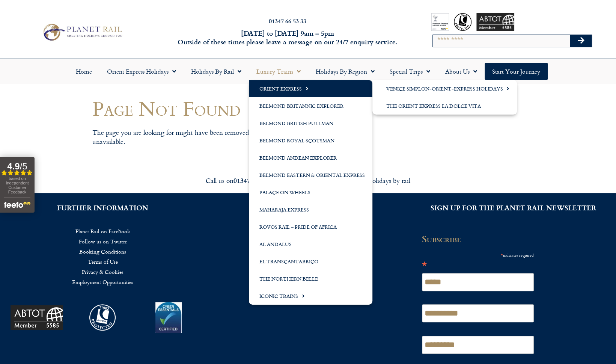 This screenshot has width=616, height=364. Describe the element at coordinates (516, 71) in the screenshot. I see `a: Start your Journey` at that location.